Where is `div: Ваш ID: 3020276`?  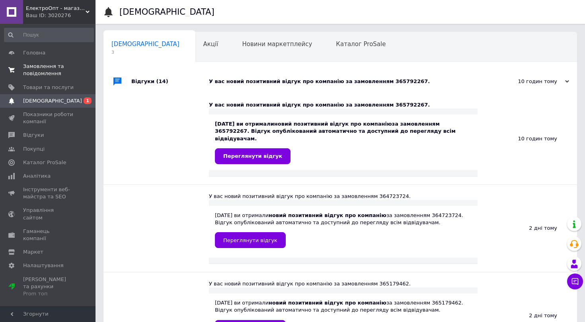
div: Ваш ID: 3020276 is located at coordinates (60, 16).